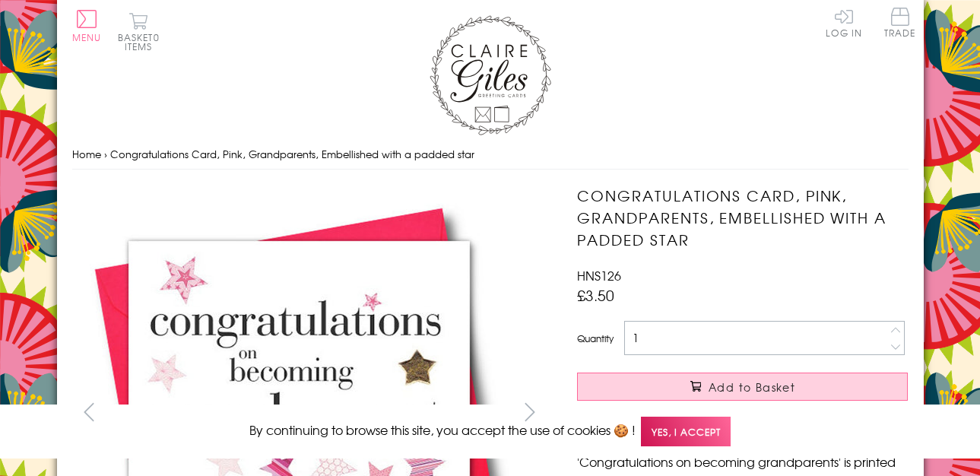 This screenshot has height=476, width=980. Describe the element at coordinates (490, 154) in the screenshot. I see `nav: breadcrumbs` at that location.